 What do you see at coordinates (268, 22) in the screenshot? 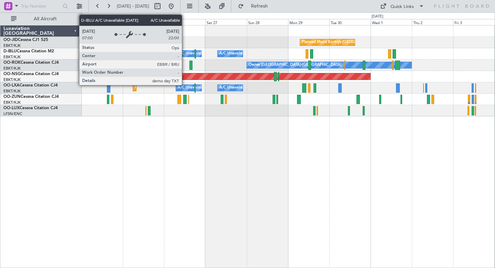
I see `div: Sun 28` at bounding box center [268, 22].